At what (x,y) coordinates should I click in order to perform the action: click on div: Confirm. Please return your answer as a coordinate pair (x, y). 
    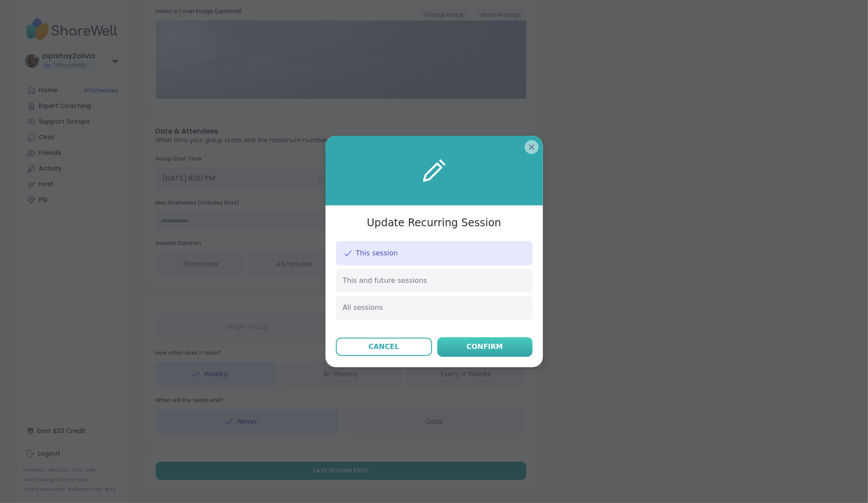
    Looking at the image, I should click on (485, 346).